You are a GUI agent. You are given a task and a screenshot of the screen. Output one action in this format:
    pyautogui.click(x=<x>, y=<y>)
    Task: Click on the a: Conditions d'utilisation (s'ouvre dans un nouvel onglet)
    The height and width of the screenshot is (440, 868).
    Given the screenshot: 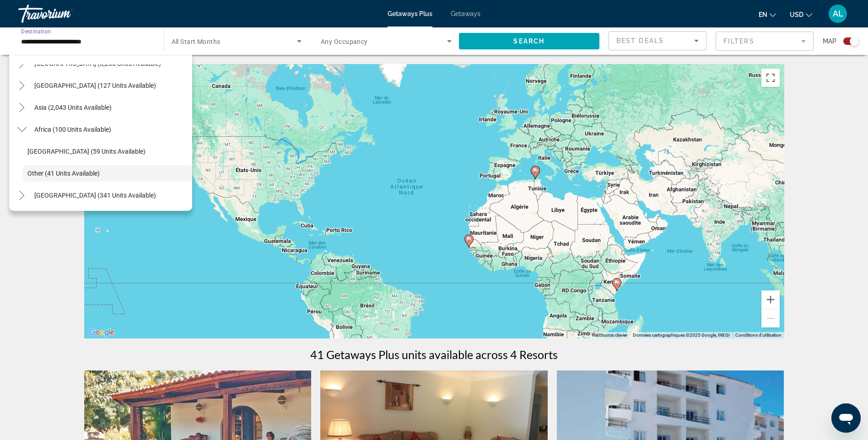 What is the action you would take?
    pyautogui.click(x=758, y=335)
    